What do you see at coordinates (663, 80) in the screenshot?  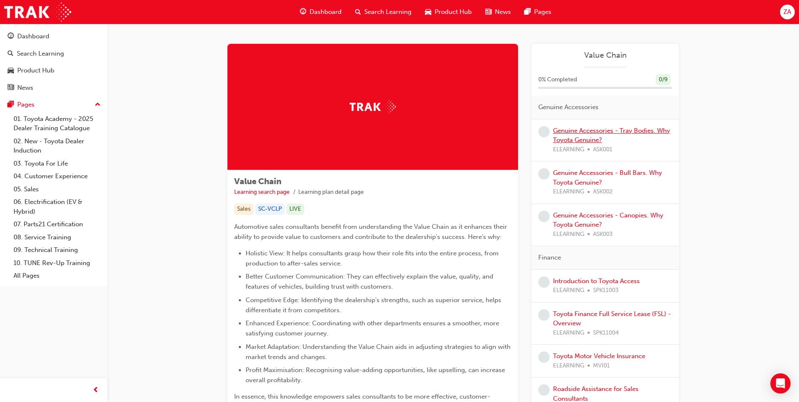 I see `div: 0 / 9` at bounding box center [663, 80].